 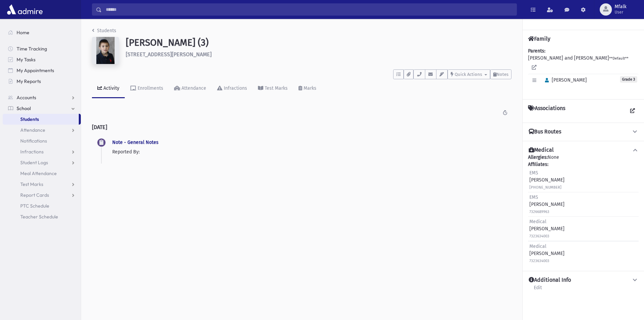 I want to click on p: Reported By:, so click(x=309, y=152).